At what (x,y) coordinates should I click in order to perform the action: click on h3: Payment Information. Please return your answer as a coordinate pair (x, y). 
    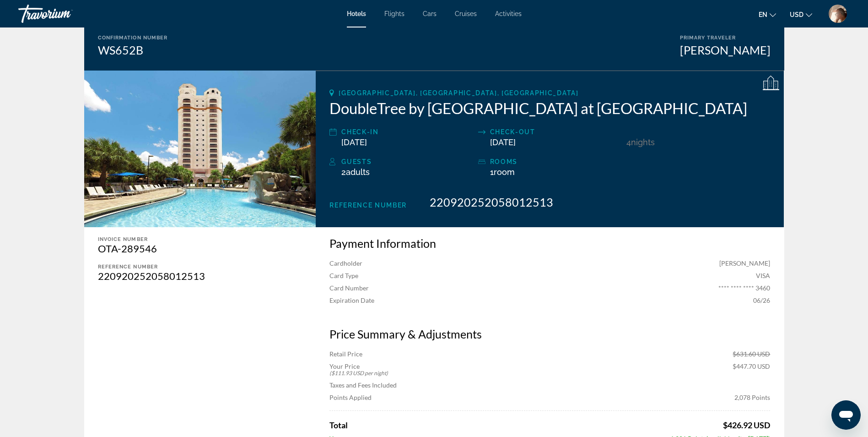
    Looking at the image, I should click on (550, 243).